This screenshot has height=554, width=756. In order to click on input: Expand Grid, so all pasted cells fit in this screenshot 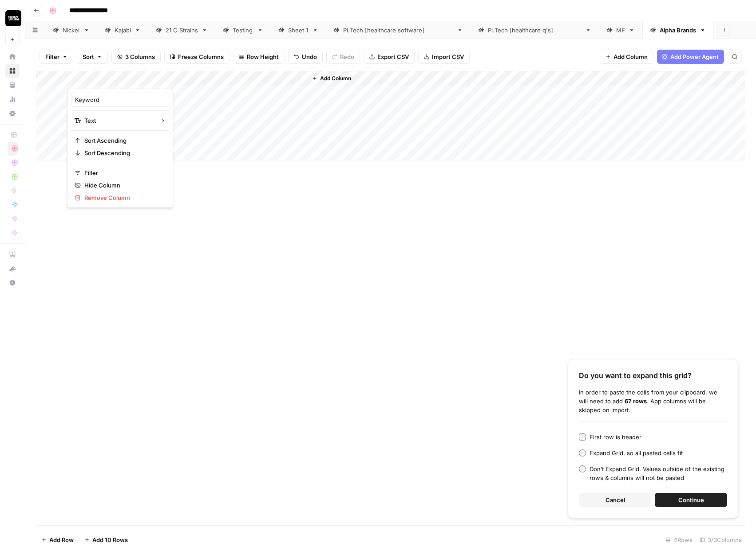, I will do `click(582, 453)`.